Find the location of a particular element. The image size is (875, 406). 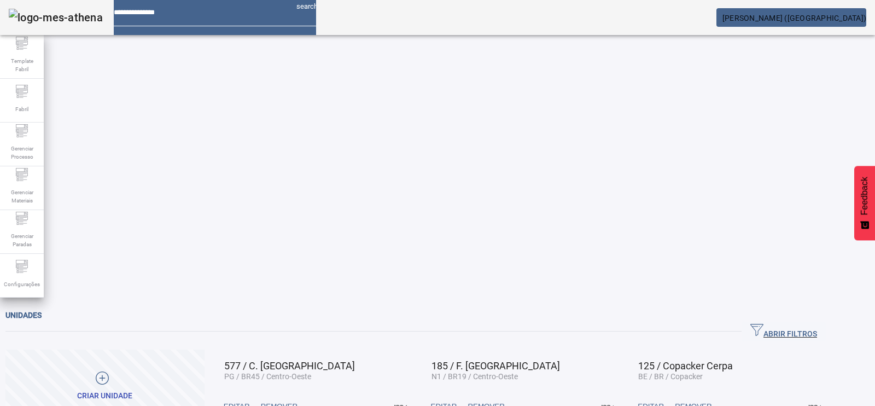

span: Configurações is located at coordinates (22, 284).